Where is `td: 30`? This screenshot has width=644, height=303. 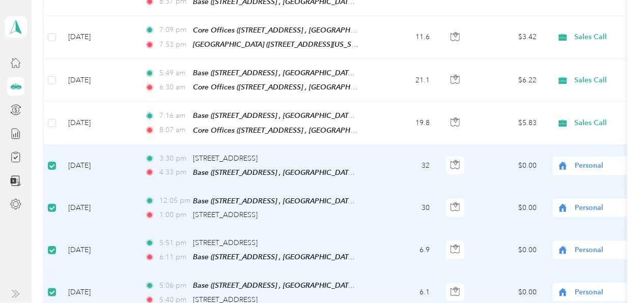 td: 30 is located at coordinates (404, 208).